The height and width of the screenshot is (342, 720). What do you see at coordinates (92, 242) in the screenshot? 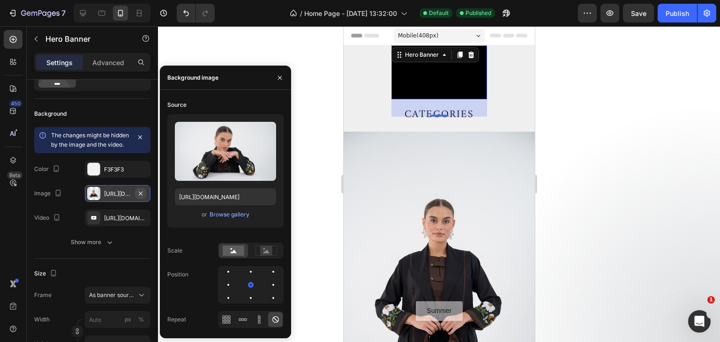
I see `div: Show more` at bounding box center [92, 242].